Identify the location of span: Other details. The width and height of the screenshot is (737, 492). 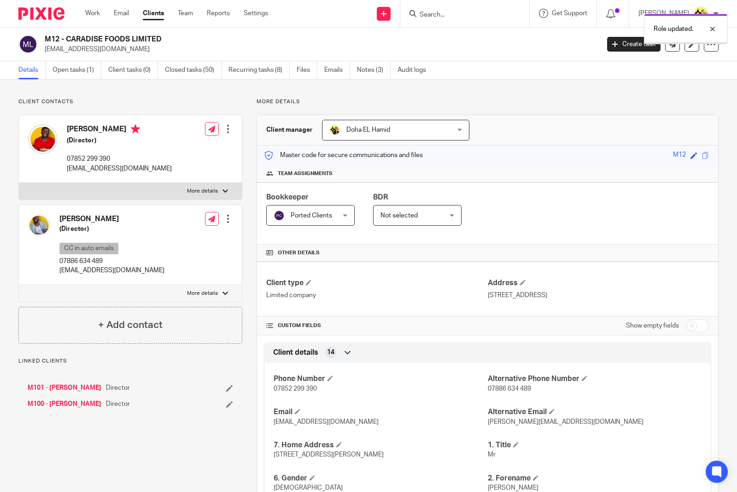
(299, 253).